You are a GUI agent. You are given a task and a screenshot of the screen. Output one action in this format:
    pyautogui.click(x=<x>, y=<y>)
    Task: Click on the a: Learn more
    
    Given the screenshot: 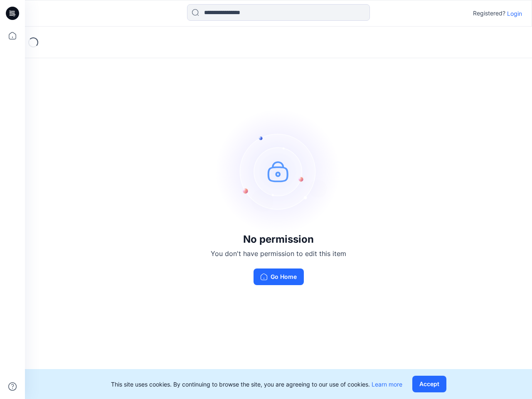 What is the action you would take?
    pyautogui.click(x=387, y=384)
    